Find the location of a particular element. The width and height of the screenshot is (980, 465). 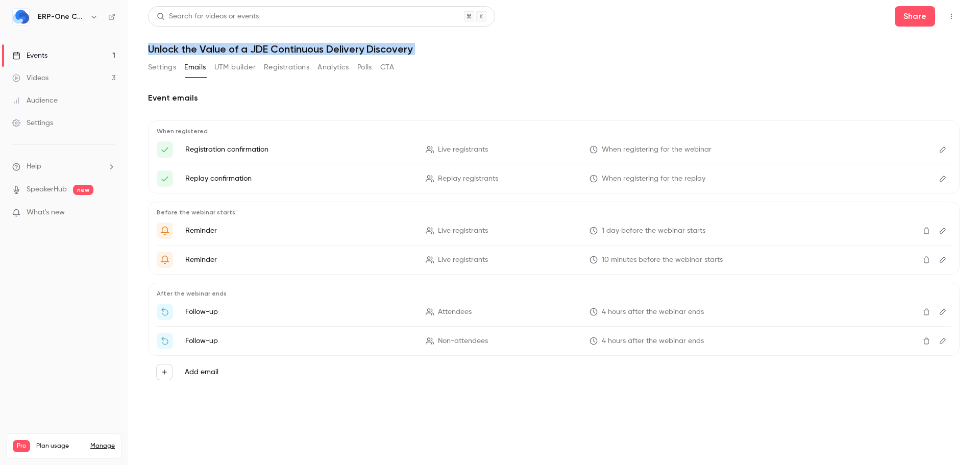

h6: ERP-One Consulting Inc. is located at coordinates (62, 17).